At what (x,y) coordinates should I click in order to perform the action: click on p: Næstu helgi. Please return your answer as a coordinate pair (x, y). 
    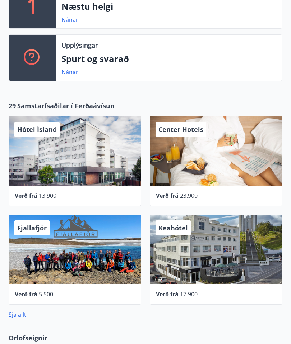
    Looking at the image, I should click on (169, 6).